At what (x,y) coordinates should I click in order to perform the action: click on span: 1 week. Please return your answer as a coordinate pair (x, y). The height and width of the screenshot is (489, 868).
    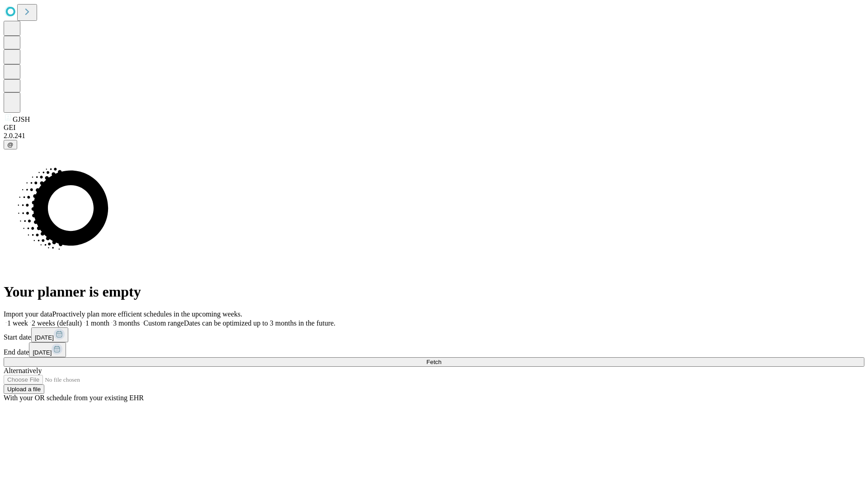
    Looking at the image, I should click on (18, 323).